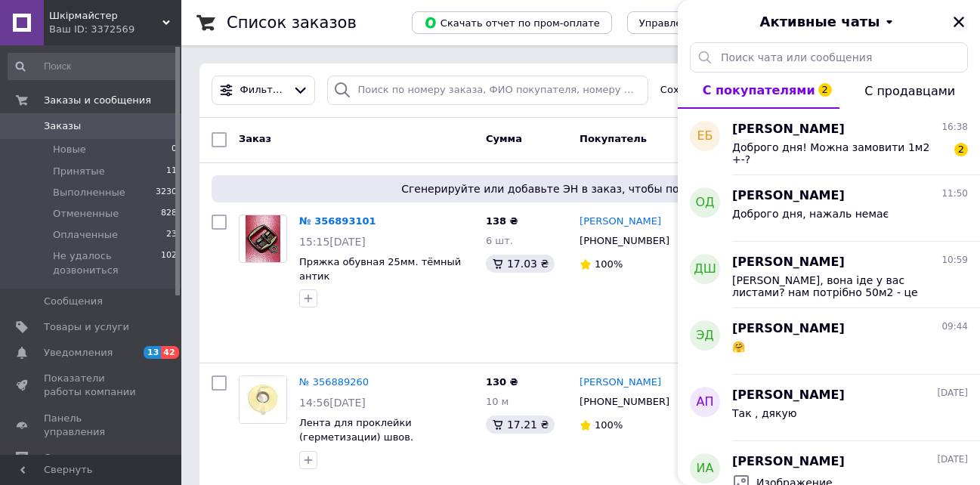 The width and height of the screenshot is (980, 485). Describe the element at coordinates (86, 327) in the screenshot. I see `span: Товары и услуги` at that location.